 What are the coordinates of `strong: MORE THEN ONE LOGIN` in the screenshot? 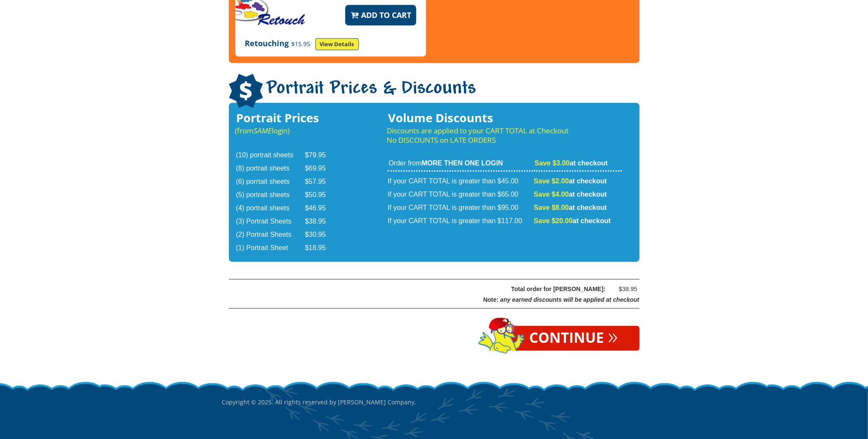 It's located at (462, 163).